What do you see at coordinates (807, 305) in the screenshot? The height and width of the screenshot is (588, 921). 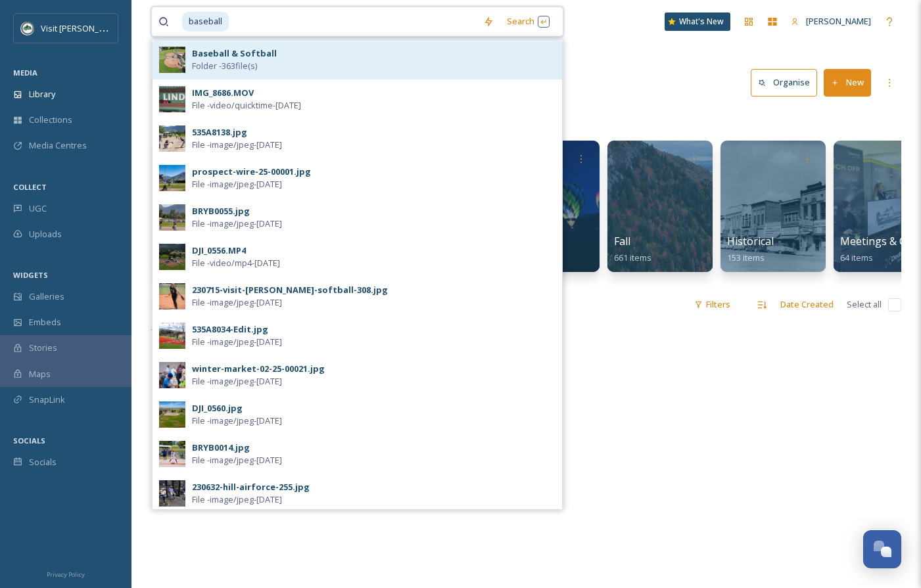 I see `div: Date Created` at bounding box center [807, 305].